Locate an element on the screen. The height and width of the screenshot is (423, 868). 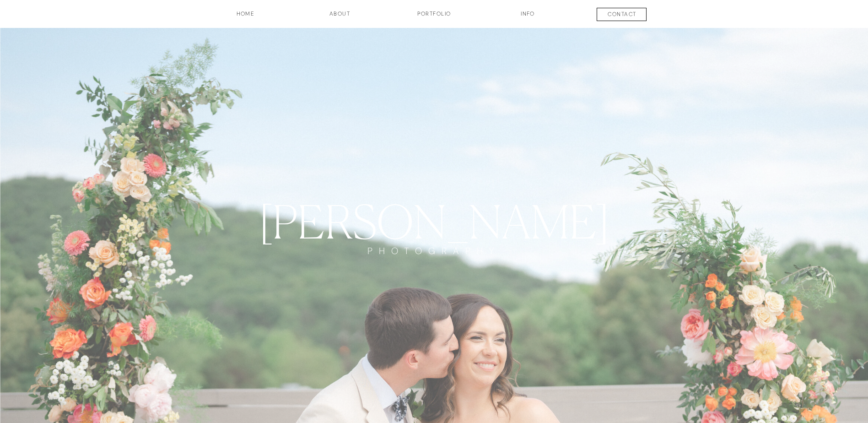
h3: INFO is located at coordinates (528, 17).